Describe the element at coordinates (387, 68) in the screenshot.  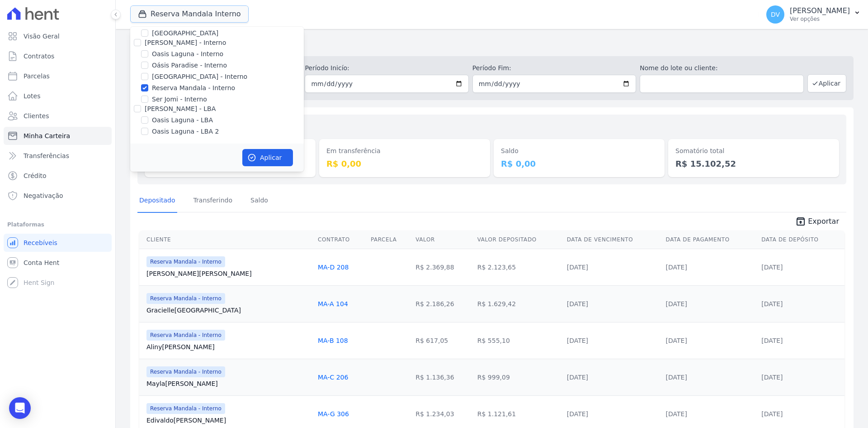
I see `label: Período Inicío:` at that location.